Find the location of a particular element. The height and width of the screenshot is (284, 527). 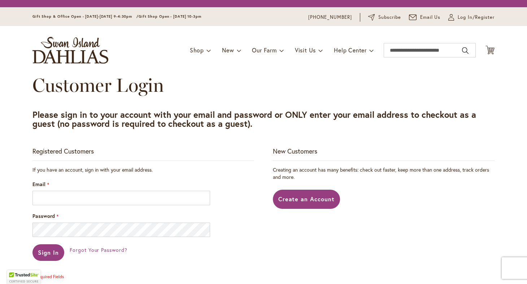

a: Create an Account is located at coordinates (306, 199).